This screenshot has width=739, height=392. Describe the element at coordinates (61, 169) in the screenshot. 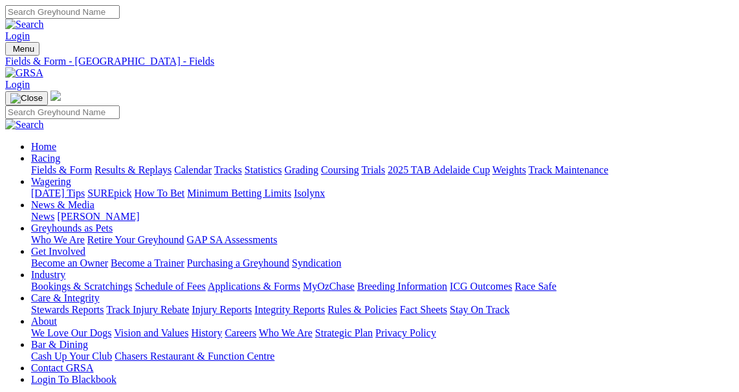

I see `a: Fields & Form` at that location.